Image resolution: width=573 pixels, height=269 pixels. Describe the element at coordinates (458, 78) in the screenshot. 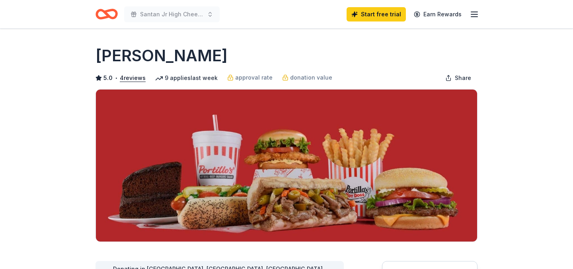

I see `button: Share` at that location.